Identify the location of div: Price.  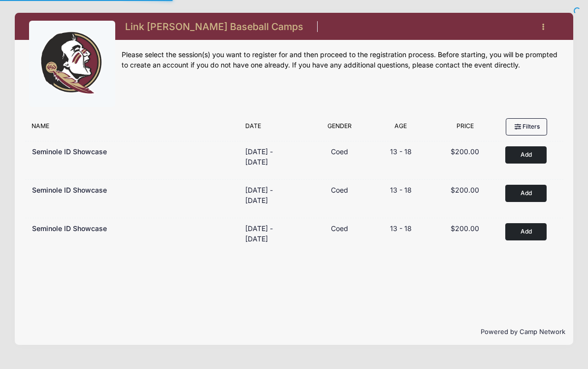
(464, 129).